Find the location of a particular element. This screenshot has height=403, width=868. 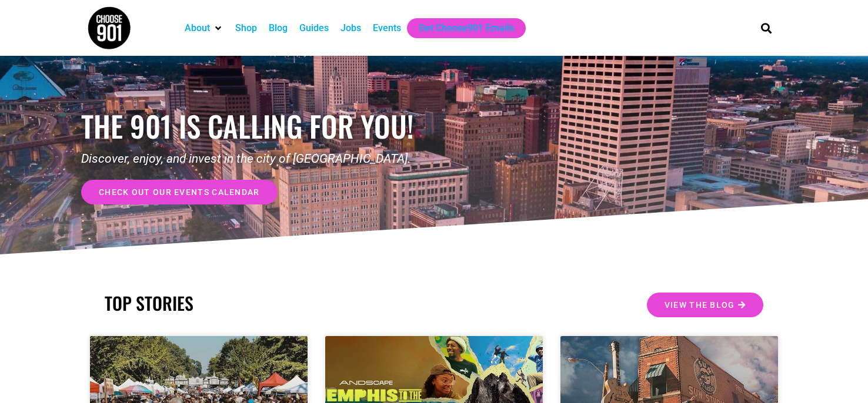

a: Blog is located at coordinates (278, 28).